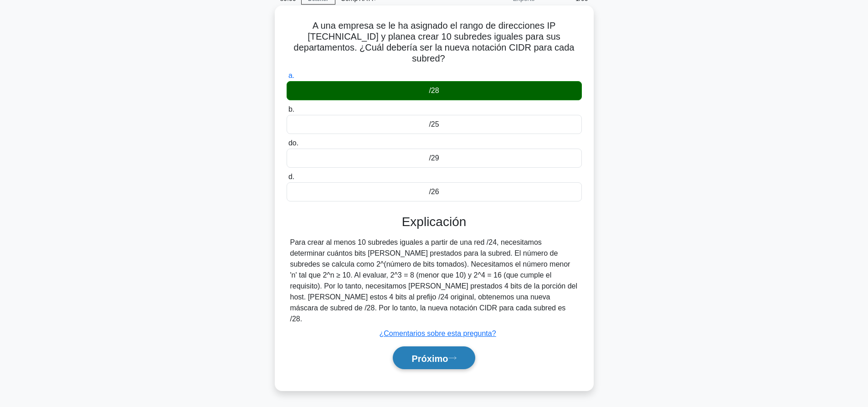 The width and height of the screenshot is (868, 407). Describe the element at coordinates (434, 124) in the screenshot. I see `font: /25` at that location.